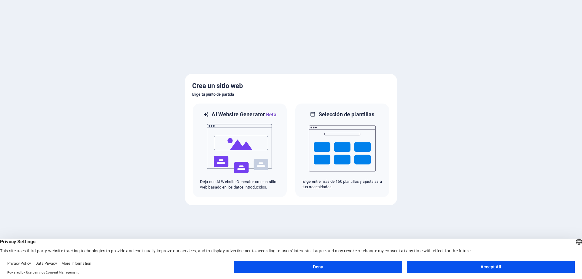 Image resolution: width=582 pixels, height=279 pixels. What do you see at coordinates (291, 94) in the screenshot?
I see `h6: Elige tu punto de partida` at bounding box center [291, 94].